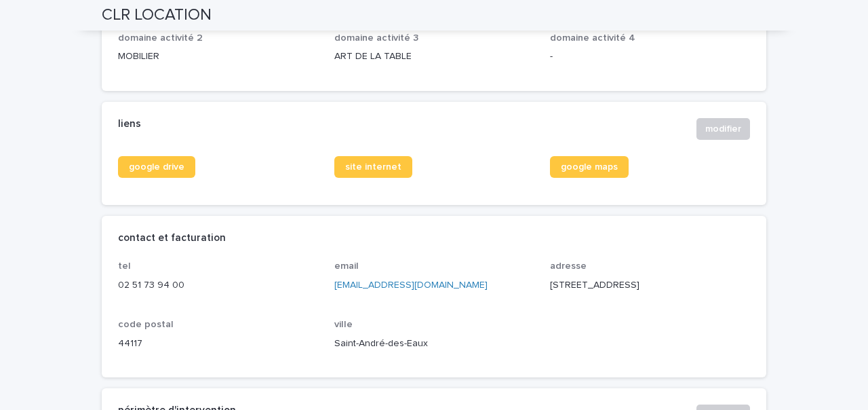 This screenshot has height=410, width=868. What do you see at coordinates (157, 167) in the screenshot?
I see `a: google drive` at bounding box center [157, 167].